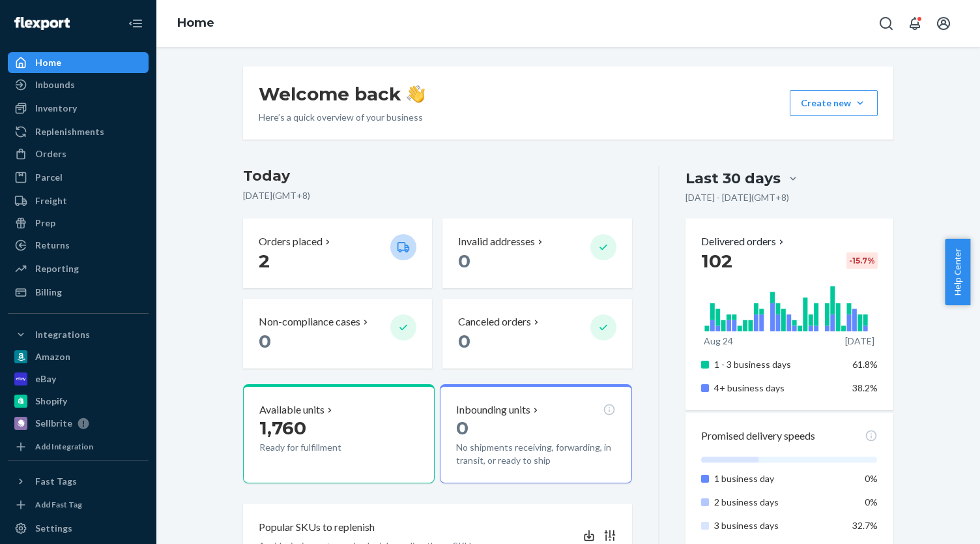 The height and width of the screenshot is (544, 980). Describe the element at coordinates (497, 241) in the screenshot. I see `p: Invalid addresses` at that location.